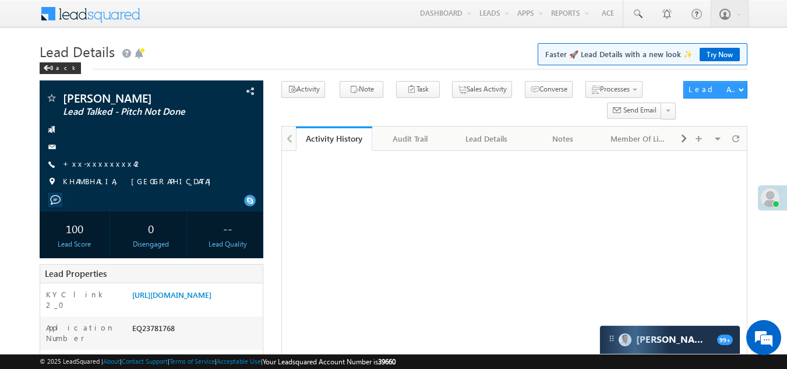  What do you see at coordinates (63, 66) in the screenshot?
I see `a: Back` at bounding box center [63, 66].